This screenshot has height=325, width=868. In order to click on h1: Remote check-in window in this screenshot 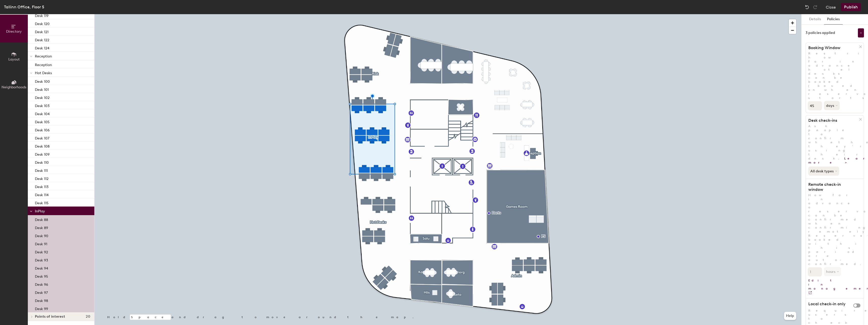, I will do `click(833, 187)`.